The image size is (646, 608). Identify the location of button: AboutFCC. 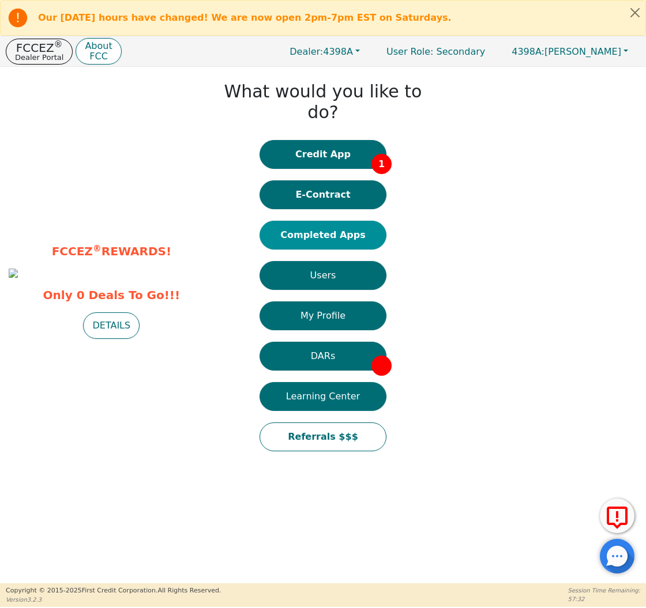
(98, 51).